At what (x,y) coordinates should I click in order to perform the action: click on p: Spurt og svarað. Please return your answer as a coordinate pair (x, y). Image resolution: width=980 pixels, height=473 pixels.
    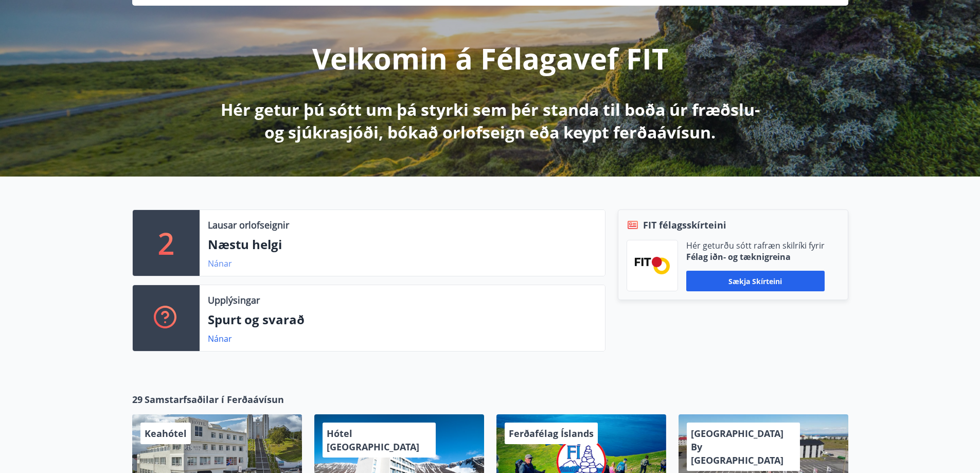
    Looking at the image, I should click on (403, 320).